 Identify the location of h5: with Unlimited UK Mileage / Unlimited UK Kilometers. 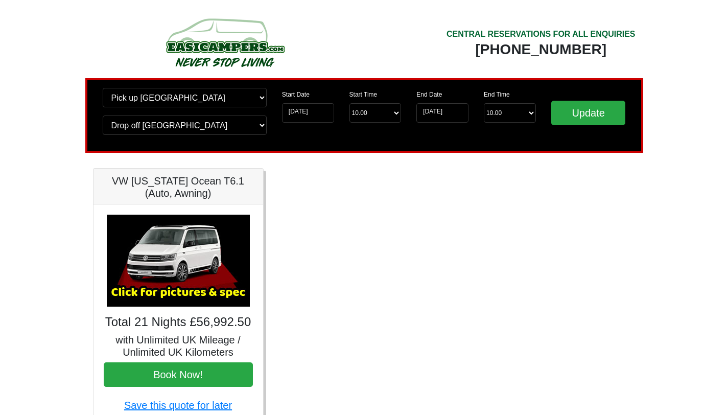
(178, 346).